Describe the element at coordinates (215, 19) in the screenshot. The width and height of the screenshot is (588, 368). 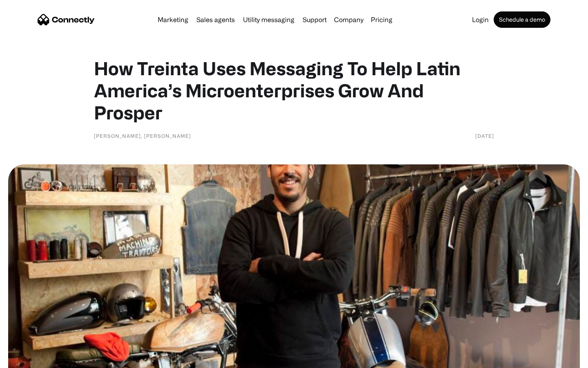
I see `a: Sales agents` at that location.